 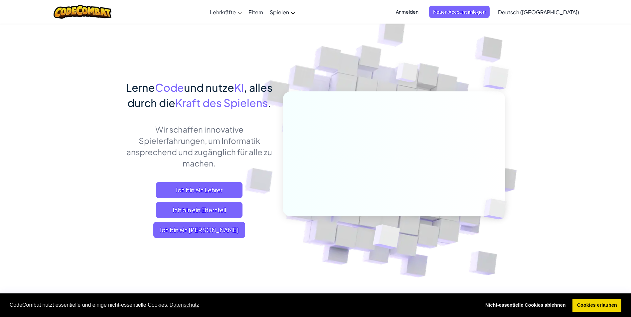 What do you see at coordinates (597, 306) in the screenshot?
I see `a: allow cookies` at bounding box center [597, 306].